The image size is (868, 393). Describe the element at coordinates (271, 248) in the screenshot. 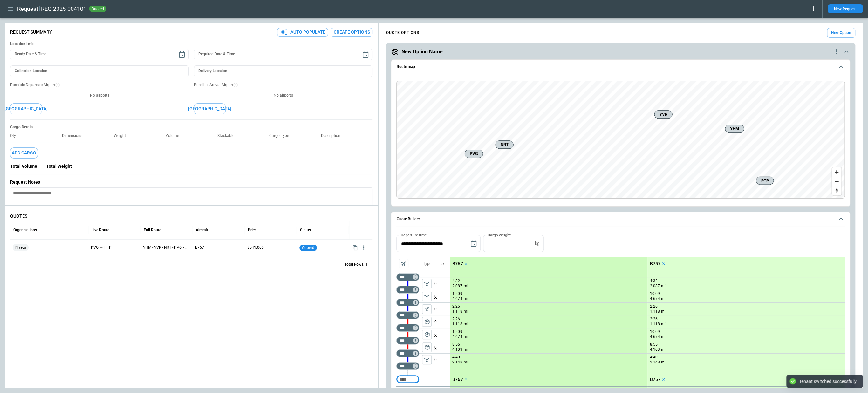

I see `p: $541.000` at that location.